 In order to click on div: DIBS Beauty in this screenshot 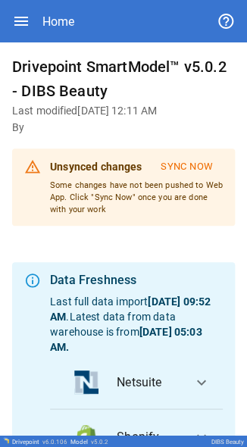, I will do `click(227, 441)`.